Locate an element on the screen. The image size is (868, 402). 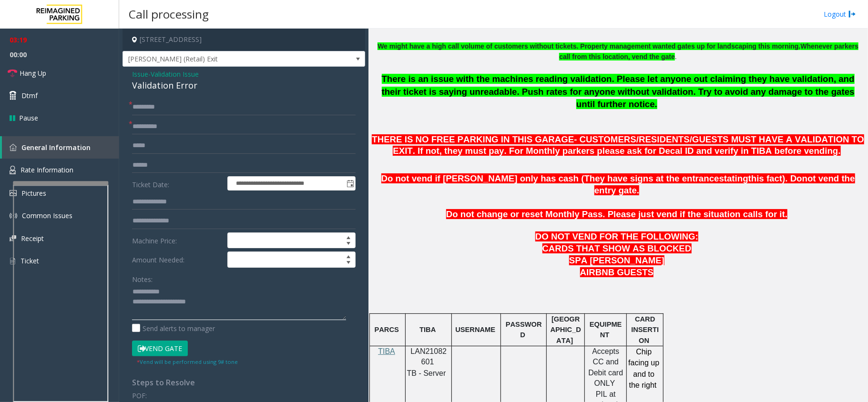
span: not vend the entry gate. is located at coordinates (725, 184).